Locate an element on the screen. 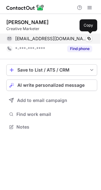  img: ContactOut v5.3.10 is located at coordinates (25, 8).